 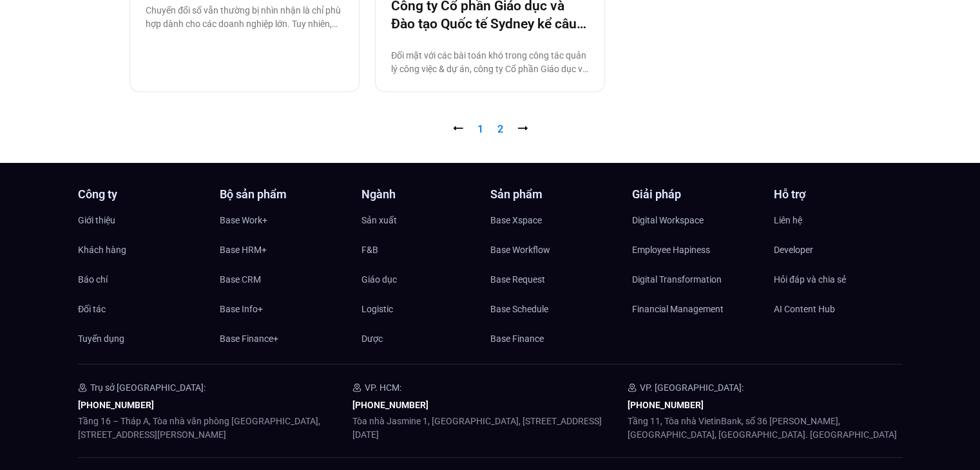 What do you see at coordinates (284, 250) in the screenshot?
I see `a: Base HRM+` at bounding box center [284, 250].